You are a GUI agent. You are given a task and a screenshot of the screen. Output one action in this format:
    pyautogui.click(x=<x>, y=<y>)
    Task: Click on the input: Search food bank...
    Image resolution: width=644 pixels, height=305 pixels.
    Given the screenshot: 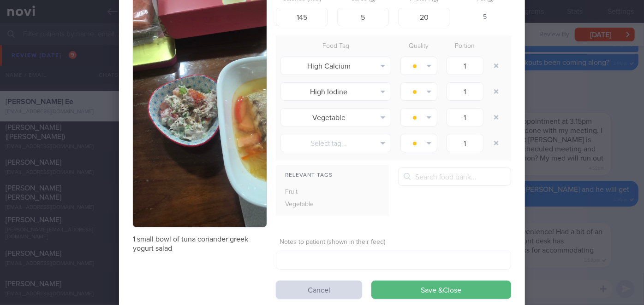 What is the action you would take?
    pyautogui.click(x=454, y=177)
    